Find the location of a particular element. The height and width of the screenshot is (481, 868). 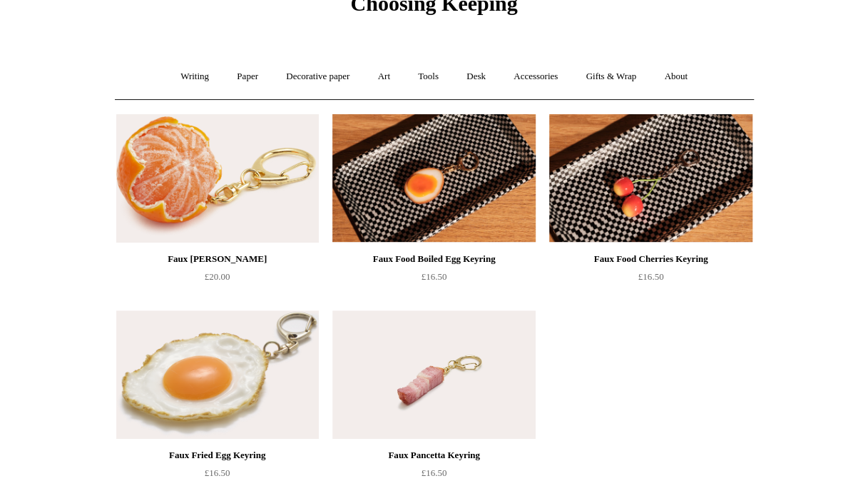

div: Faux Pancetta Keyring is located at coordinates (434, 455).